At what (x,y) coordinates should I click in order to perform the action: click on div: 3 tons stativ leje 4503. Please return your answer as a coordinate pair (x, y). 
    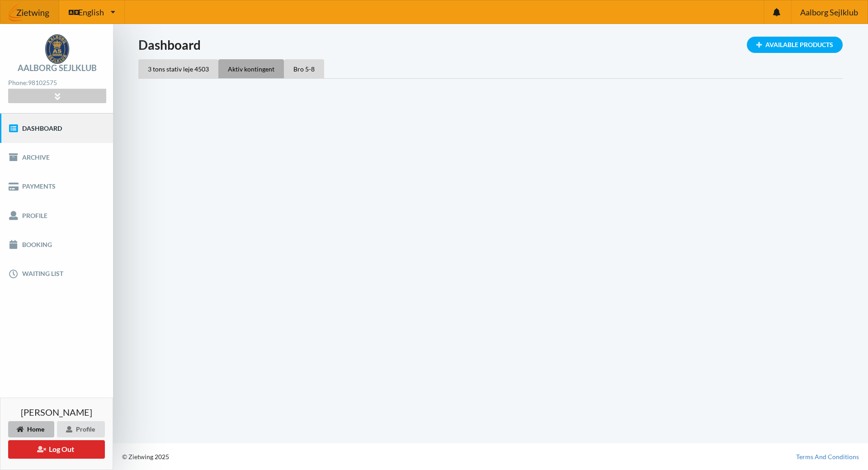
    Looking at the image, I should click on (179, 69).